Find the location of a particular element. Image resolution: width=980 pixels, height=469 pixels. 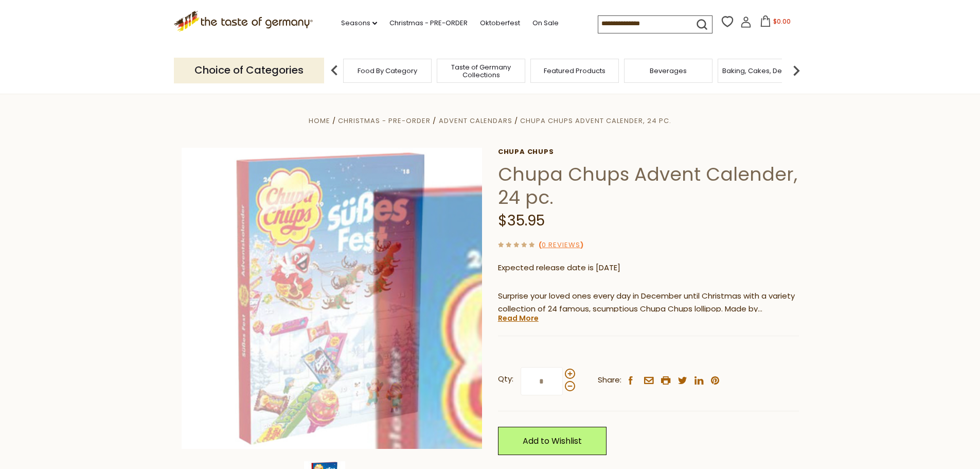

span: Advent Calendars is located at coordinates (475, 120).